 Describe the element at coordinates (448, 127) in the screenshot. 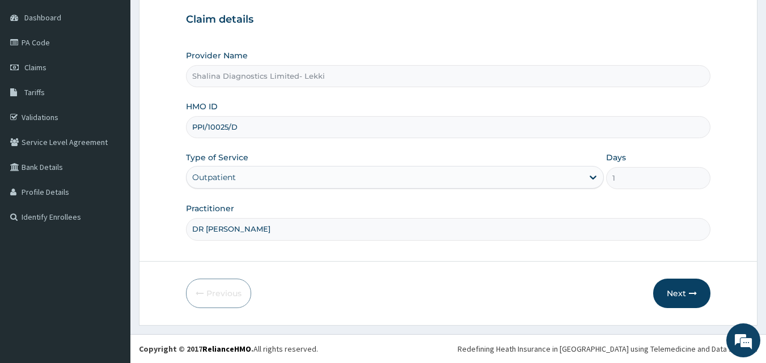

I see `input: Enter HMO ID` at that location.